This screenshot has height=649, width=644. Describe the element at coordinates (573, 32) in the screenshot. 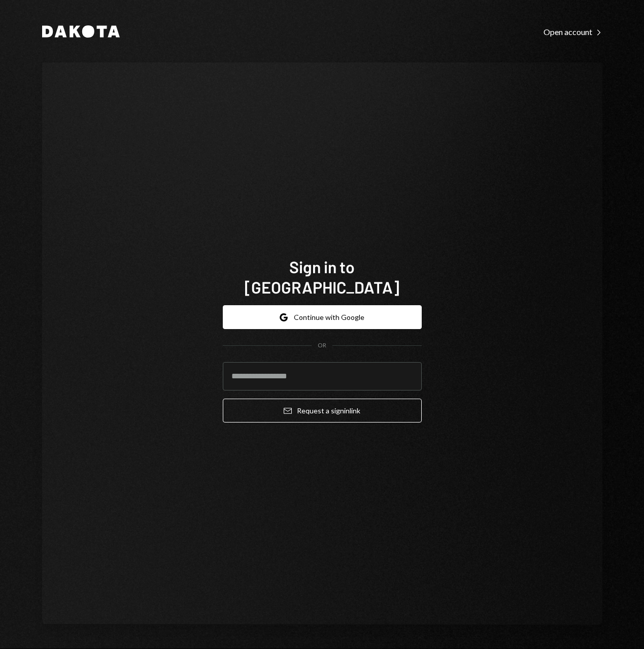

I see `div: Open account` at that location.